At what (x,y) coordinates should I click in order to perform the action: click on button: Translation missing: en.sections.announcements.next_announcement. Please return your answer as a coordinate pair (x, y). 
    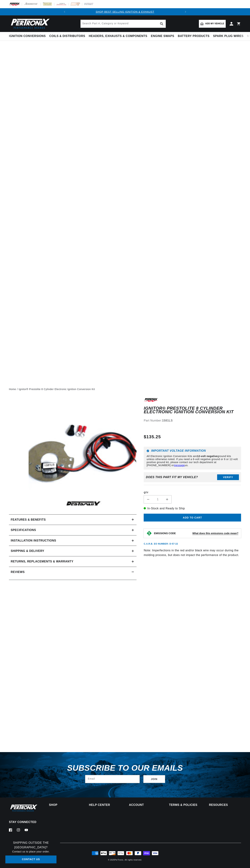
    Looking at the image, I should click on (186, 12).